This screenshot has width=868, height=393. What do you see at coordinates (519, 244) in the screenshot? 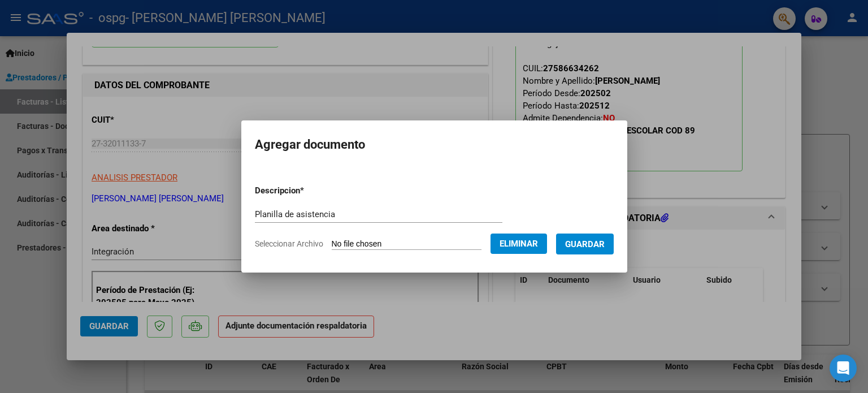
I see `button: Eliminar` at bounding box center [519, 244].